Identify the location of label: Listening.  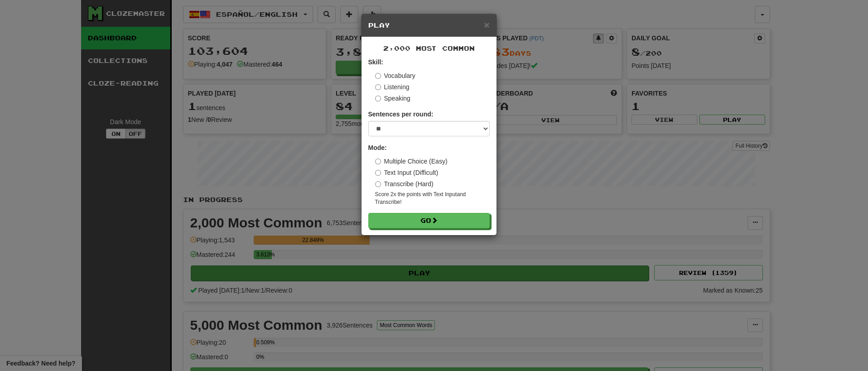
(392, 87).